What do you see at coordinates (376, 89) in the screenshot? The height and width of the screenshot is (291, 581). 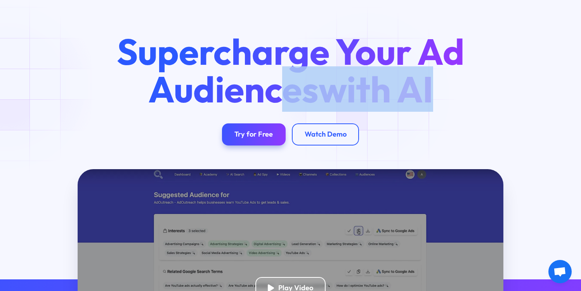 I see `span: with AI` at bounding box center [376, 89].